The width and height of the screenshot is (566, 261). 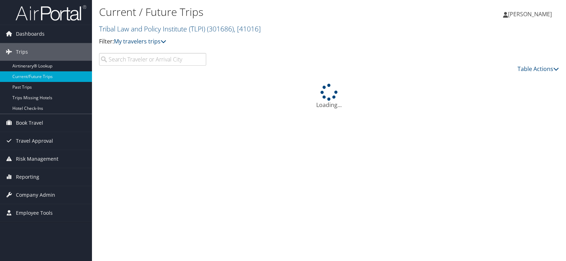 What do you see at coordinates (22, 52) in the screenshot?
I see `span: Trips` at bounding box center [22, 52].